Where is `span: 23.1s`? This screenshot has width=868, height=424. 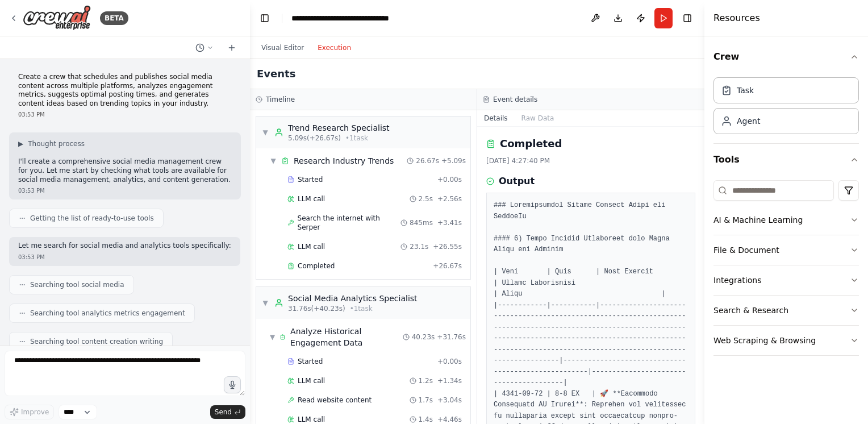 span: 23.1s is located at coordinates (419, 246).